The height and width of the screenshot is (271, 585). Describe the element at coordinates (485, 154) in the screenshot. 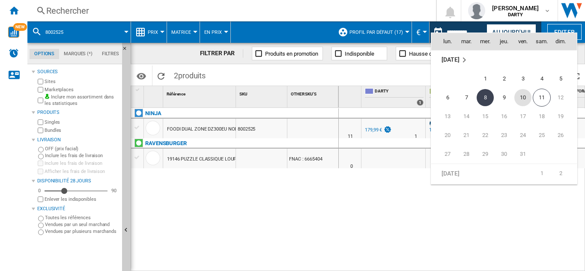

I see `td: Wednesday October 29 2025` at that location.